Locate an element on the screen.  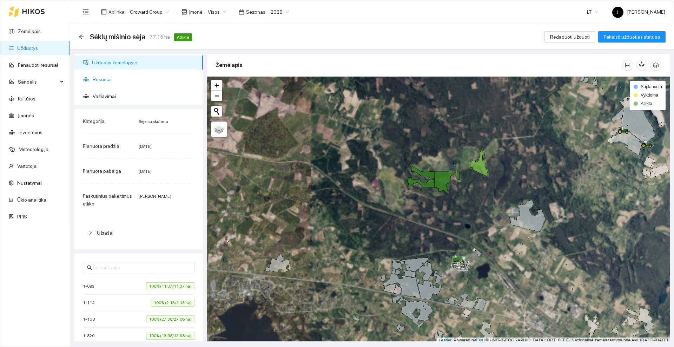
span: 2026 is located at coordinates (280, 12).